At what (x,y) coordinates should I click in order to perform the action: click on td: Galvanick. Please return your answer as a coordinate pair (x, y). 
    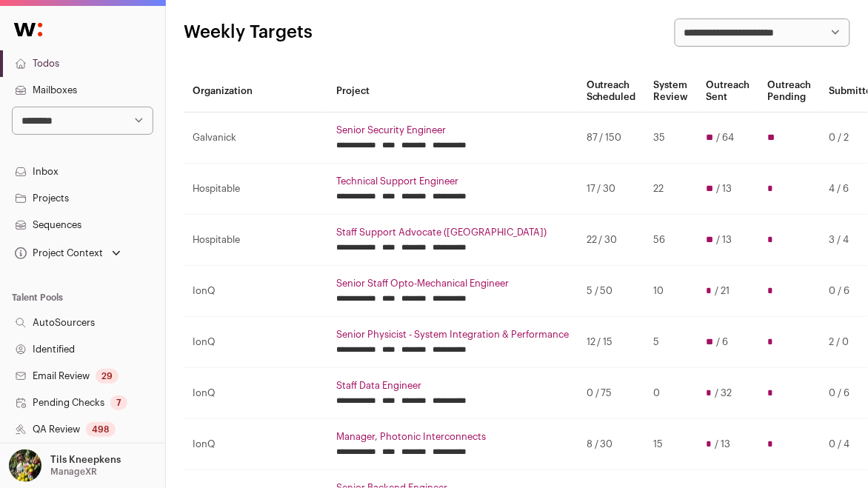
    Looking at the image, I should click on (256, 137).